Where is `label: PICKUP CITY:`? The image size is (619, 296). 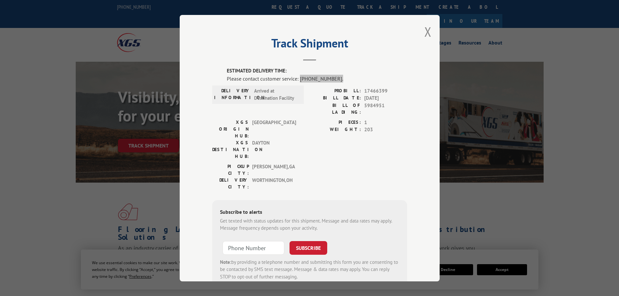
label: PICKUP CITY: is located at coordinates (230, 170).